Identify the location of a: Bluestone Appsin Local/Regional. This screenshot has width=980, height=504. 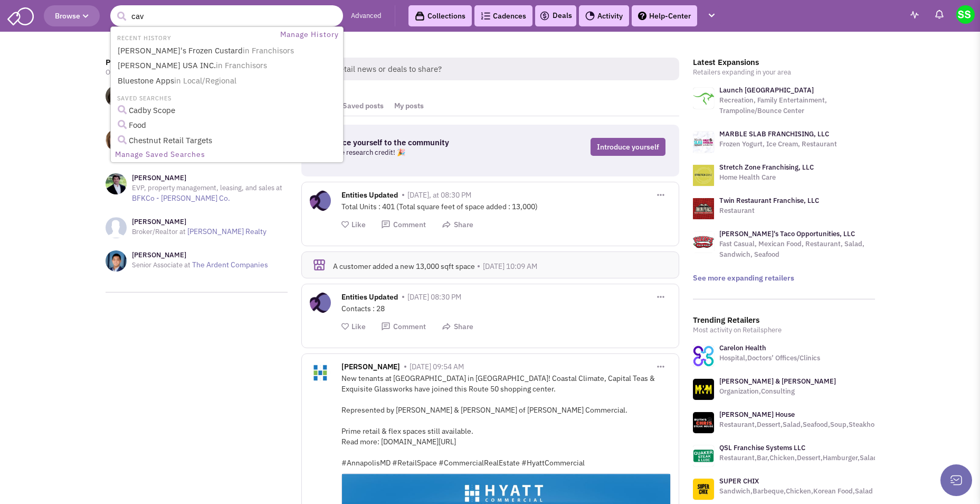
(228, 81).